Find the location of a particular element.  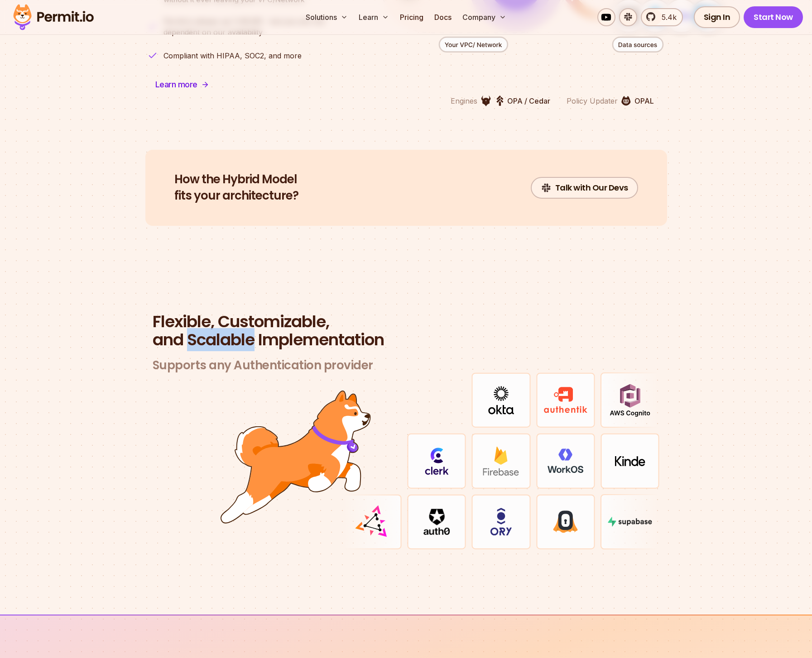

h2: and Scalable Implementation is located at coordinates (406, 331).